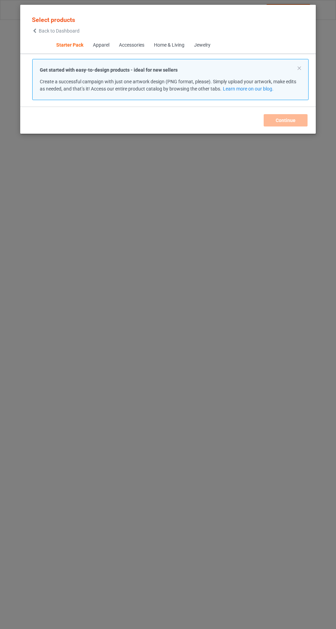 The width and height of the screenshot is (336, 629). I want to click on span: Starter Pack, so click(69, 45).